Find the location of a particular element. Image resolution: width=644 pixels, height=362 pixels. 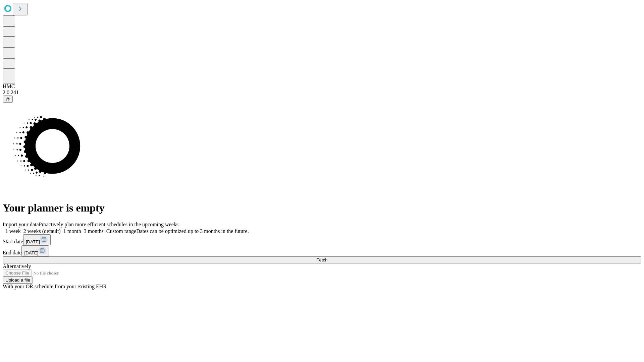

span: Dates can be optimized up to 3 months in the future. is located at coordinates (192, 231).